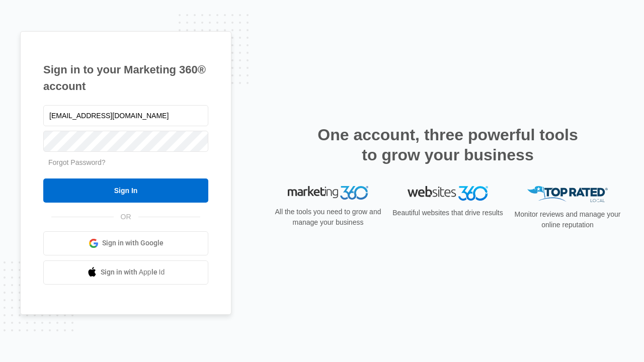 Image resolution: width=644 pixels, height=362 pixels. Describe the element at coordinates (133, 272) in the screenshot. I see `span: Sign in with Apple Id` at that location.